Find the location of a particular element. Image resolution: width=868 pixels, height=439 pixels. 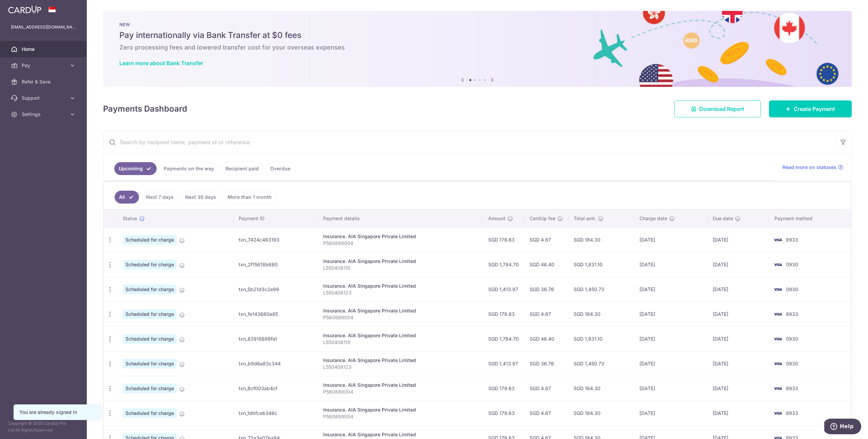

td: txn_b9d6a83c344 is located at coordinates (275, 363).